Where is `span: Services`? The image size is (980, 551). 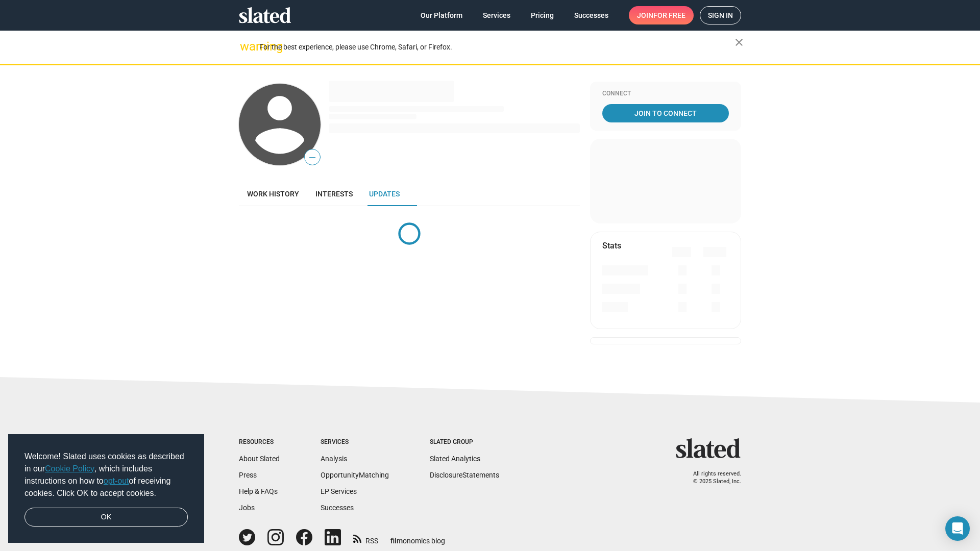 span: Services is located at coordinates (497, 16).